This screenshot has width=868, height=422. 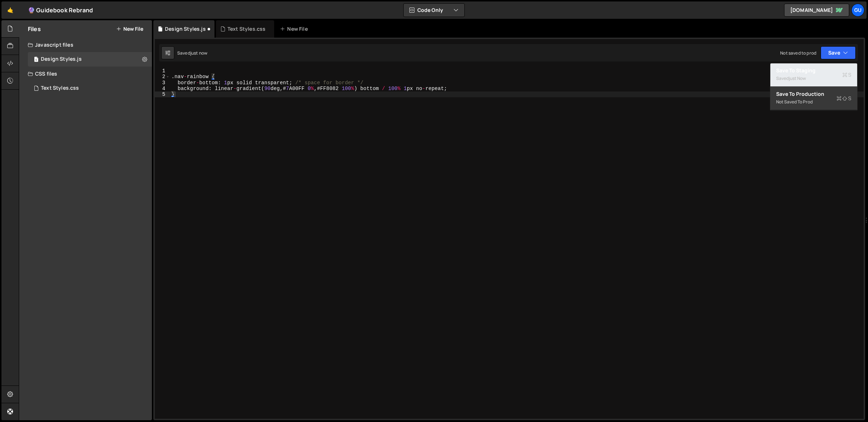 I want to click on div: Save to Staging, so click(x=814, y=71).